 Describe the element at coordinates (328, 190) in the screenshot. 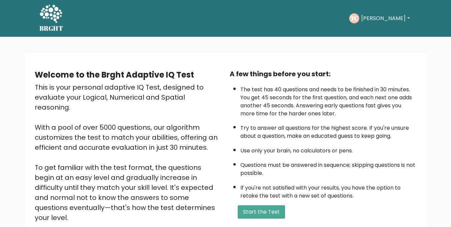

I see `li: If you're not satisfied with your results, you have the option to retake the test with a new set ...` at that location.